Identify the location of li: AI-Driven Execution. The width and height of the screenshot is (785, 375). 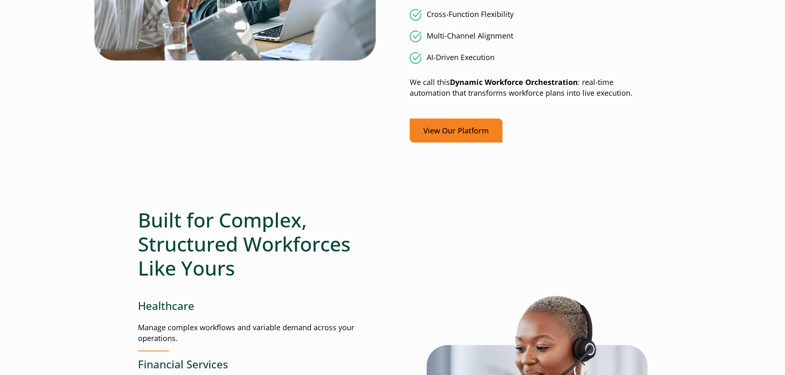
(528, 58).